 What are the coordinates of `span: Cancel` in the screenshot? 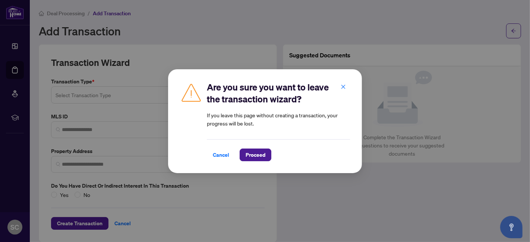 It's located at (221, 155).